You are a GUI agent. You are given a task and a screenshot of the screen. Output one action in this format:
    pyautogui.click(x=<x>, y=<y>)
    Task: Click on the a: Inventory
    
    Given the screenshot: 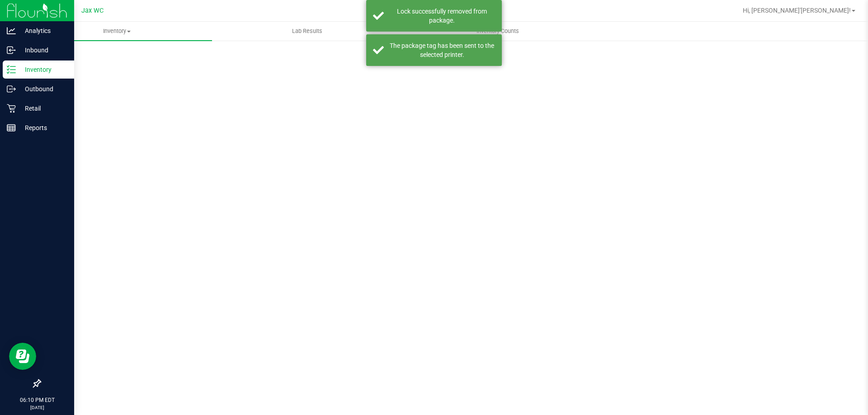 What is the action you would take?
    pyautogui.click(x=117, y=32)
    